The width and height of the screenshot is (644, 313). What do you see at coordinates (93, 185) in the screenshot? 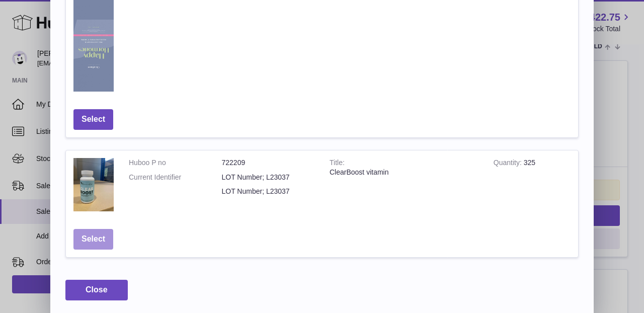
I see `img: ClearBoost vitamin` at bounding box center [93, 185].